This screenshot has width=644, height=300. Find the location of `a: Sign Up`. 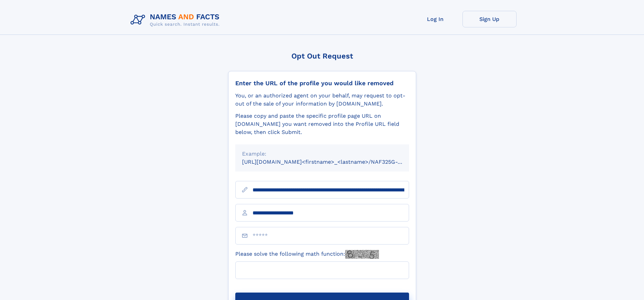

a: Sign Up is located at coordinates (489, 19).